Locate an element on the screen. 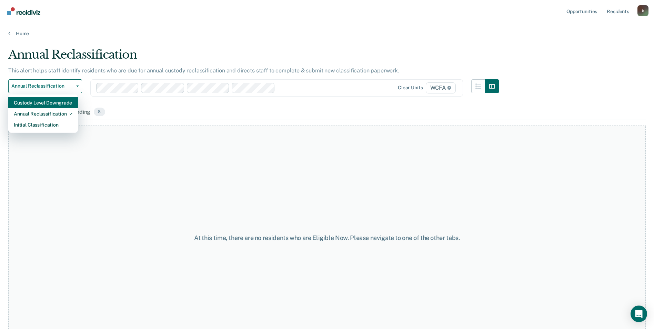 This screenshot has width=654, height=329. div: At this time, there are no residents who are Eligible Now. Please navigate to one of the other tabs. is located at coordinates (327, 238).